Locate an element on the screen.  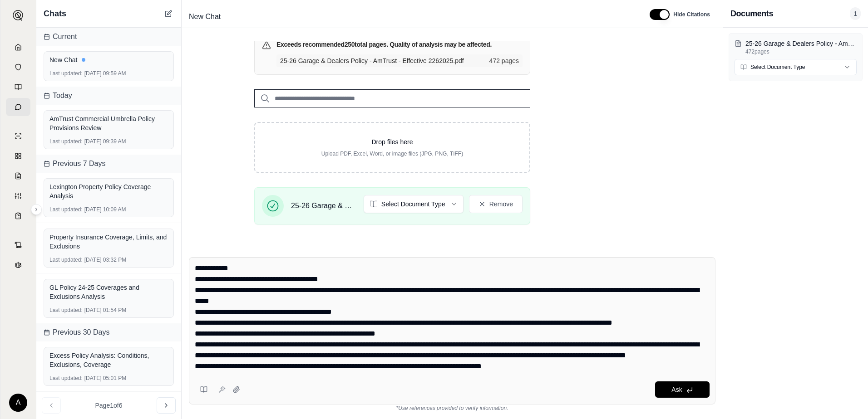
span: Chats is located at coordinates (55, 14).